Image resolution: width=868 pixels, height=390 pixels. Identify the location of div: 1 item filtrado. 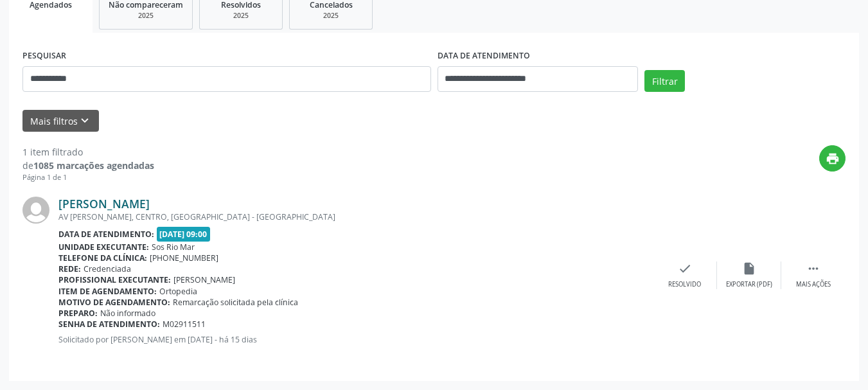
(88, 151).